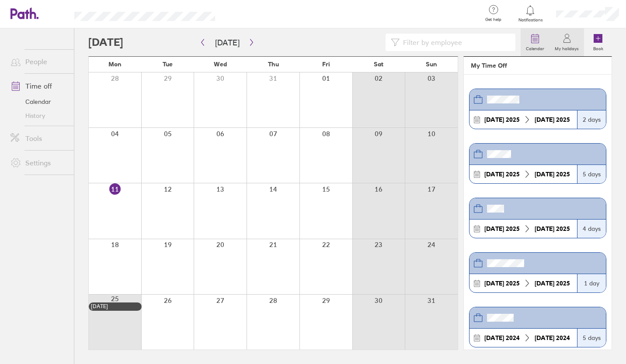 The image size is (626, 364). What do you see at coordinates (38, 86) in the screenshot?
I see `a: Time off` at bounding box center [38, 86].